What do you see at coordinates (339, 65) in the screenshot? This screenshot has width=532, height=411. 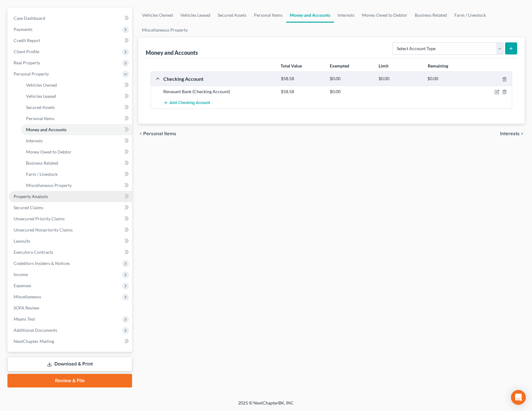 I see `strong: Exempted` at bounding box center [339, 65].